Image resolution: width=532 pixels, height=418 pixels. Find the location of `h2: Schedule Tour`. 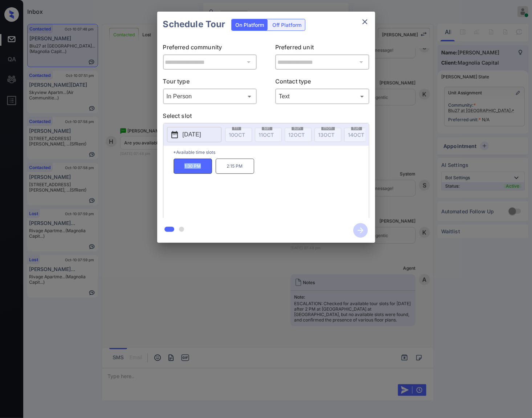

h2: Schedule Tour is located at coordinates (194, 25).